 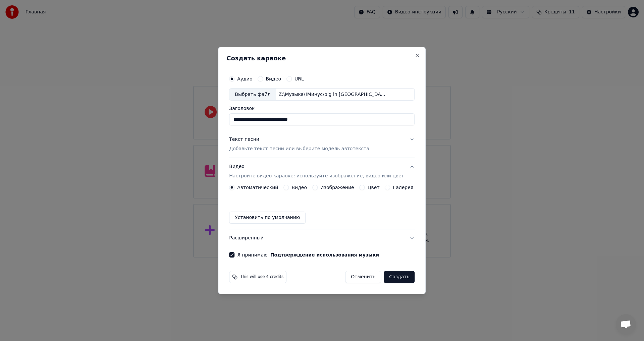 I want to click on p: Добавьте текст песни или выберите модель автотекста, so click(x=299, y=149).